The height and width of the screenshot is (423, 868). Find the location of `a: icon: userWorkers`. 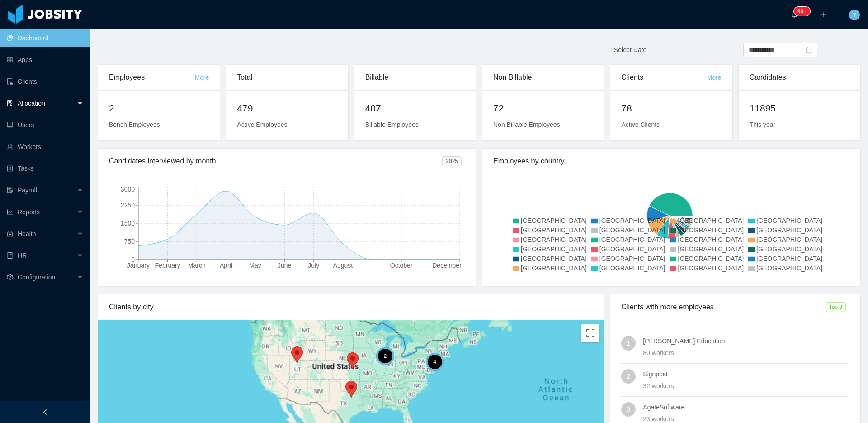

a: icon: userWorkers is located at coordinates (45, 146).